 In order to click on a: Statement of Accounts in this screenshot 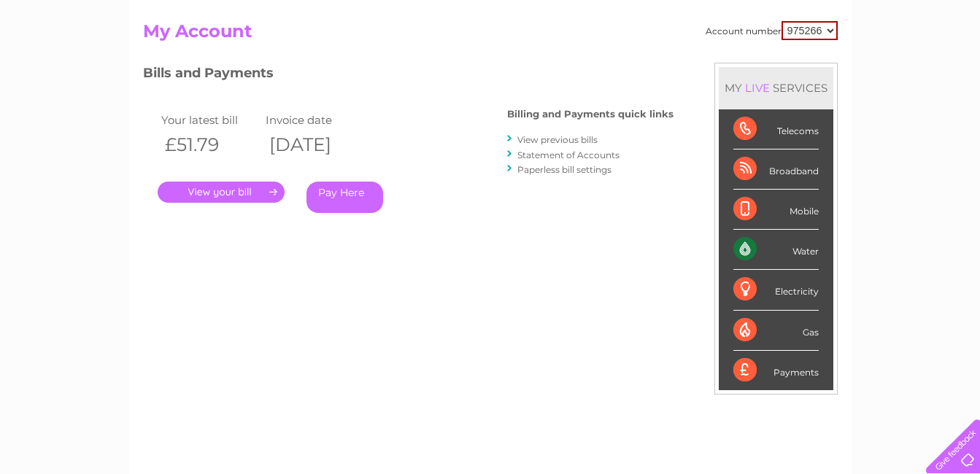, I will do `click(569, 155)`.